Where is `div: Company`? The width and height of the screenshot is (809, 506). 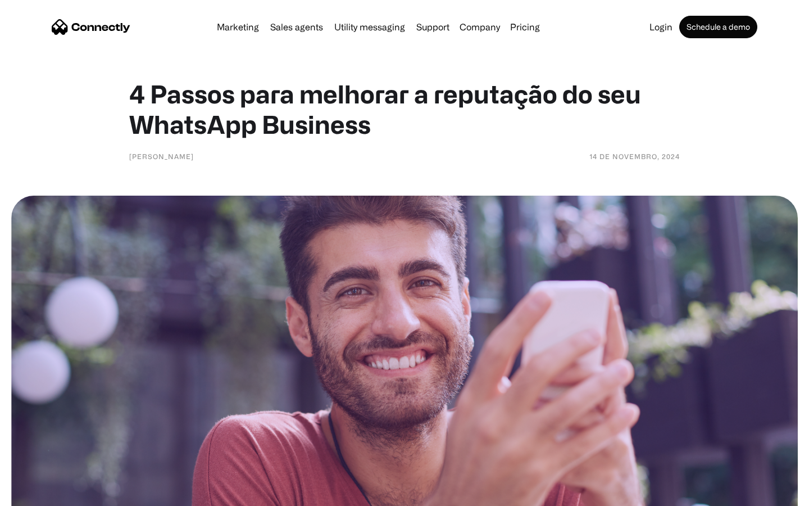 div: Company is located at coordinates (480, 27).